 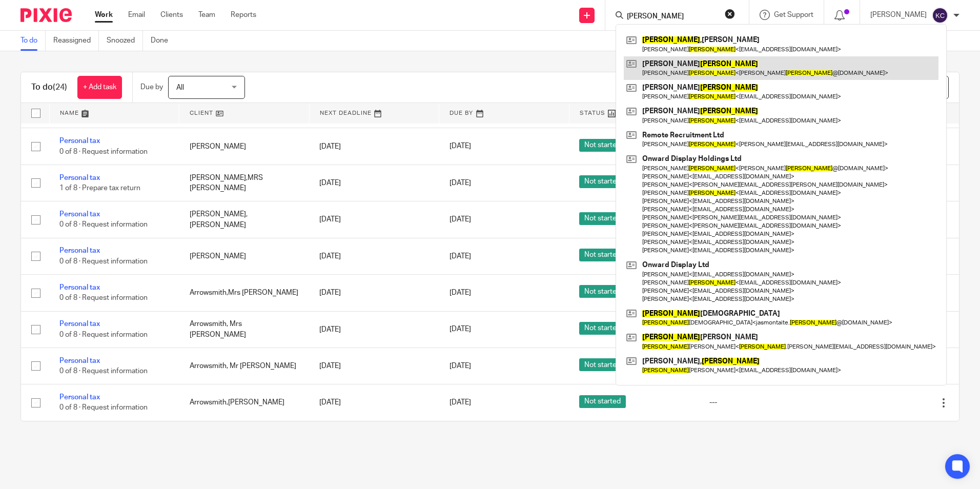 What do you see at coordinates (103, 15) in the screenshot?
I see `a: Work` at bounding box center [103, 15].